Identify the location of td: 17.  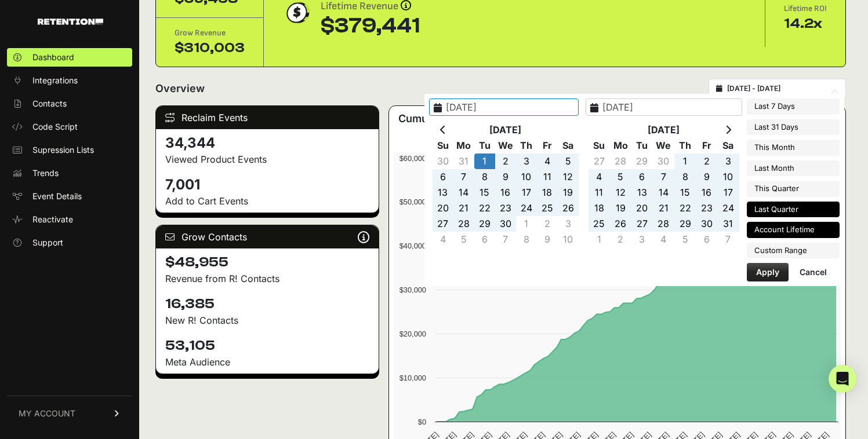
(527, 193).